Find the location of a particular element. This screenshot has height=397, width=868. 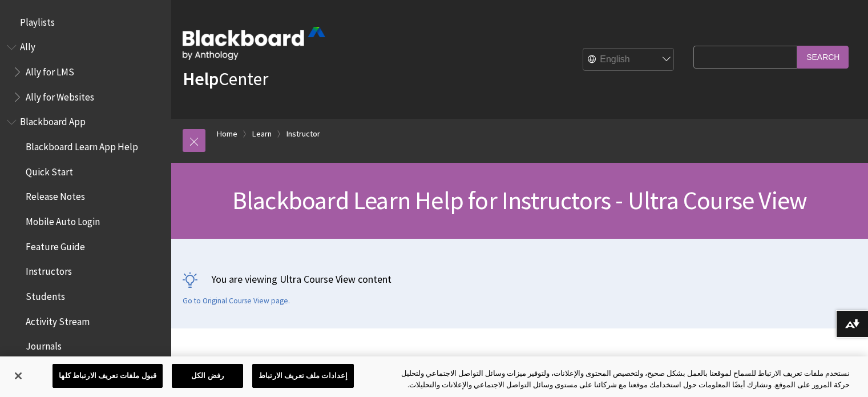

input: Search is located at coordinates (823, 57).